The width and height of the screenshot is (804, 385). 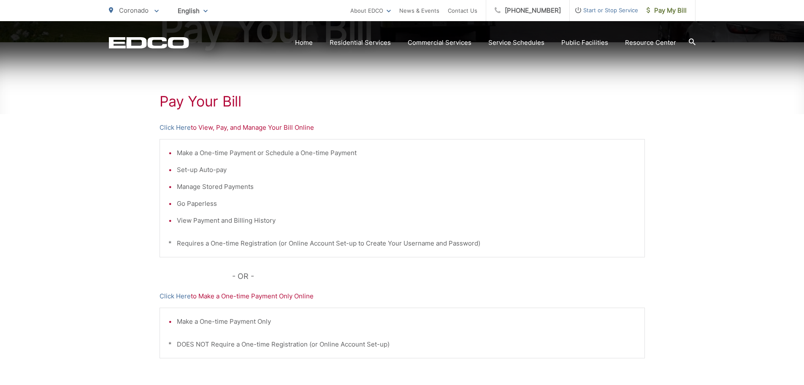 What do you see at coordinates (407, 321) in the screenshot?
I see `li: Make a One-time Payment Only` at bounding box center [407, 321].